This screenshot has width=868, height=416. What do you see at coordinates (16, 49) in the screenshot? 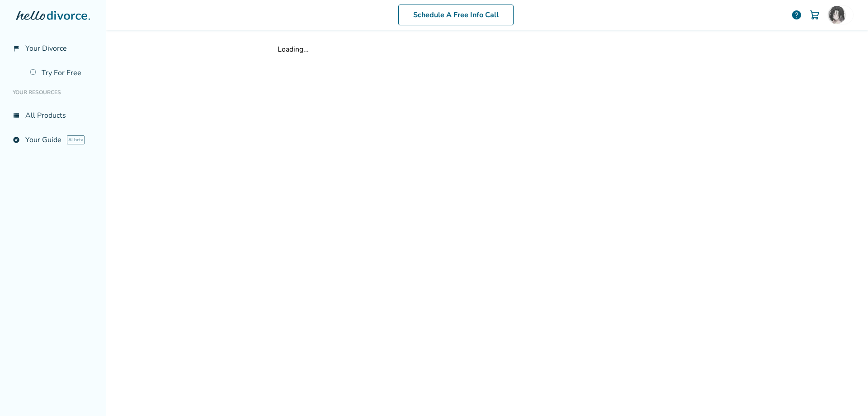
I see `span: flag_2` at bounding box center [16, 49].